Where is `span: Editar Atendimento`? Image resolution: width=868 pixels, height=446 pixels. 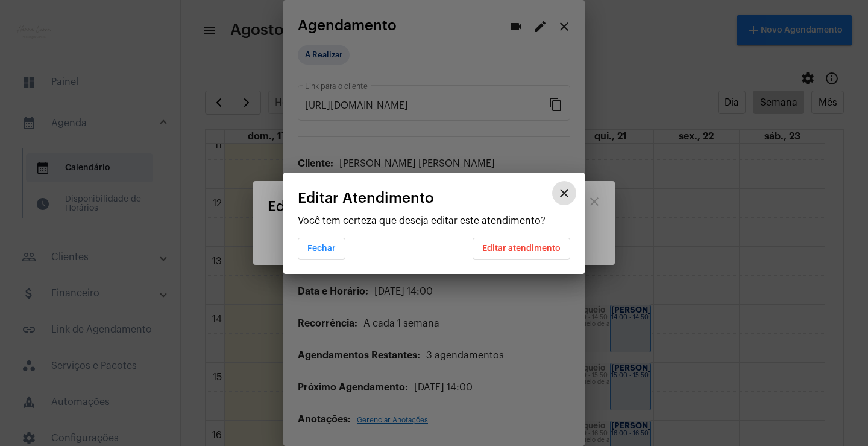
span: Editar Atendimento is located at coordinates (366, 198).